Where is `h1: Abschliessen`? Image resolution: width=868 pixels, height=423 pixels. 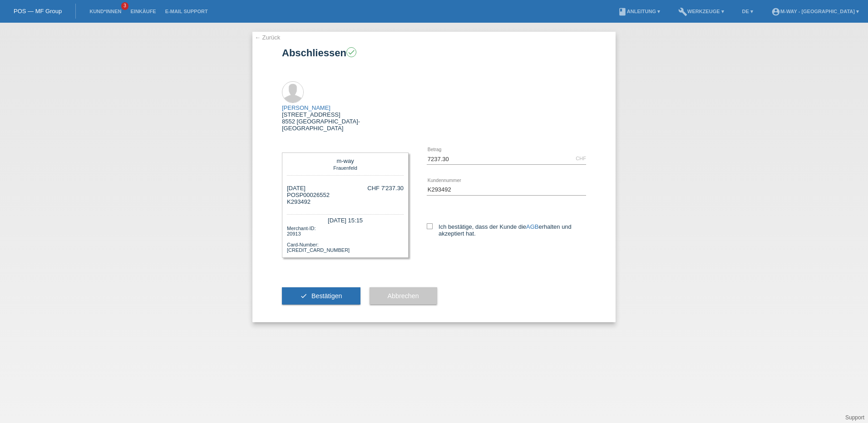
h1: Abschliessen is located at coordinates (434, 53).